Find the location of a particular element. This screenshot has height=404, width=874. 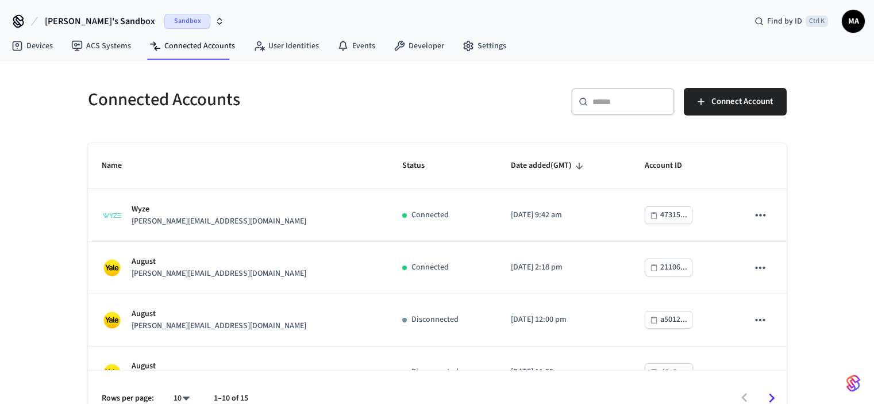

span: Name is located at coordinates (119, 165).